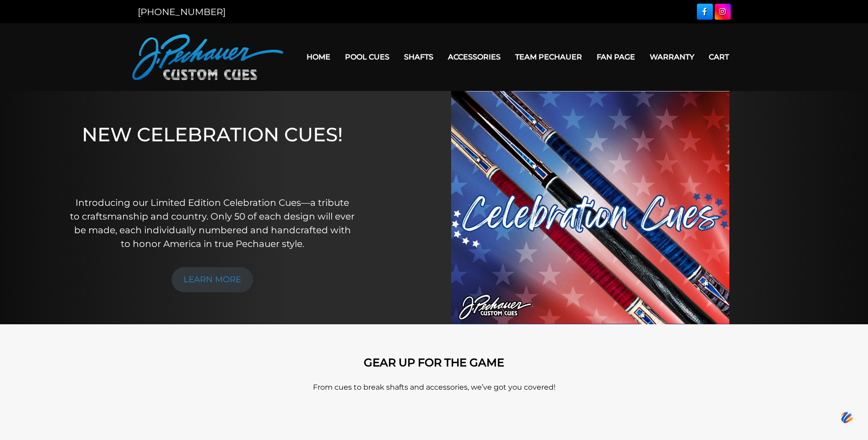 The height and width of the screenshot is (440, 868). I want to click on a: Cart, so click(719, 57).